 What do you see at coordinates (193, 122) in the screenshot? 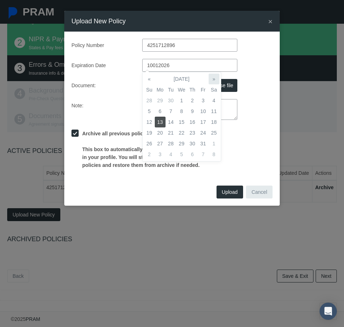
I see `td: 16` at bounding box center [193, 122].